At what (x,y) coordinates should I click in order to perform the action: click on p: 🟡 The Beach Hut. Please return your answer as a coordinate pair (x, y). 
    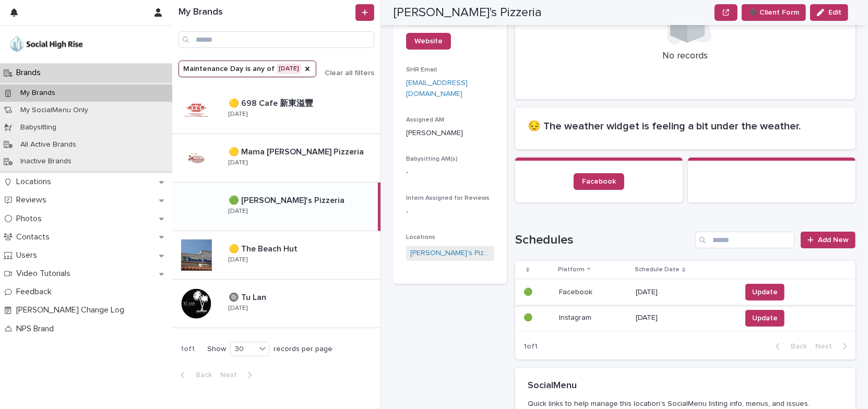
    Looking at the image, I should click on (264, 248).